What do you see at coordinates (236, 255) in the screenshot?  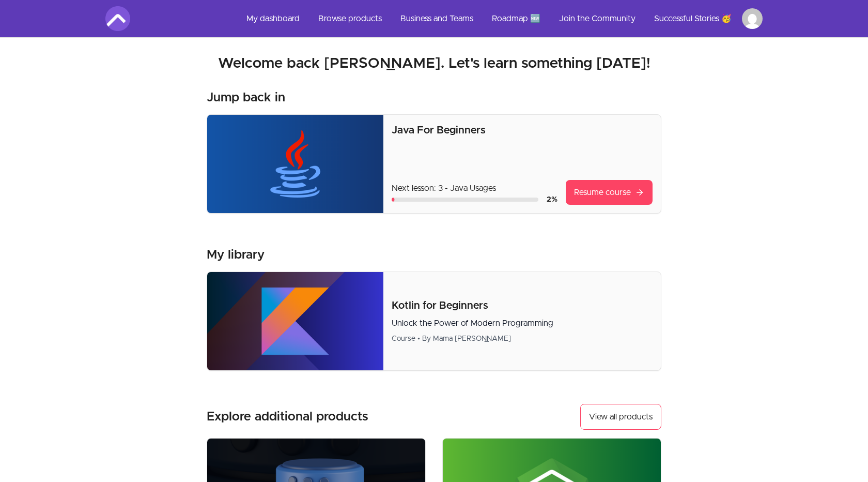 I see `h3: My library` at bounding box center [236, 255].